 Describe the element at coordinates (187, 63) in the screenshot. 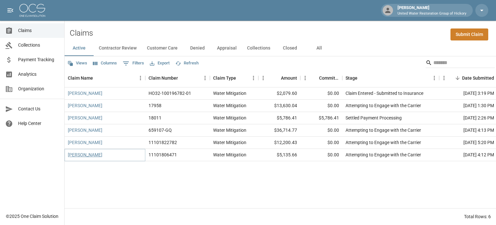

I see `button: Refresh` at that location.